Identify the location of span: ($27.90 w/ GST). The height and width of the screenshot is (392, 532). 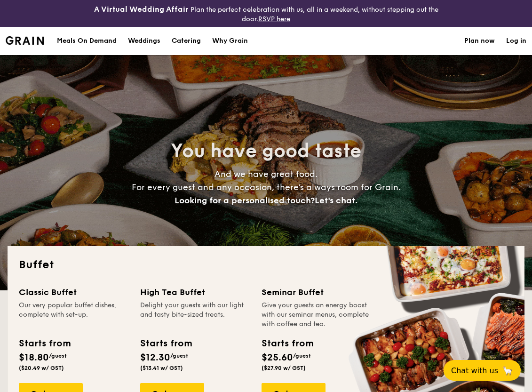
(284, 368).